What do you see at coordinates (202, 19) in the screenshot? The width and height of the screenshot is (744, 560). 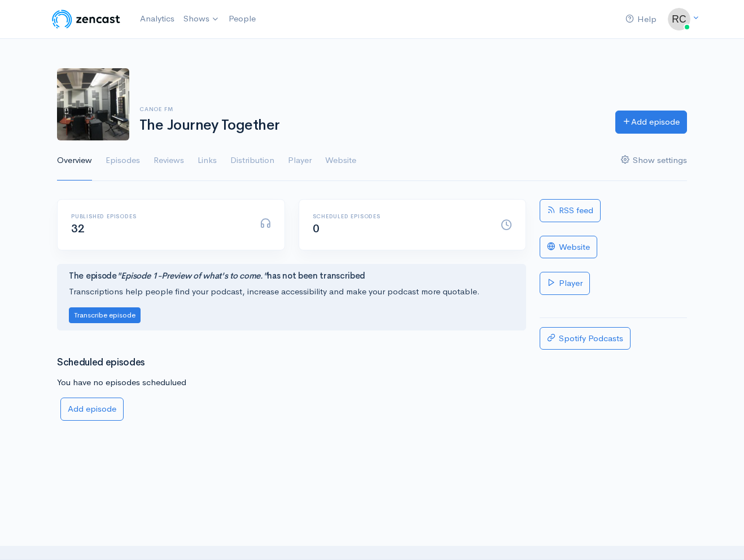 I see `a: Shows` at bounding box center [202, 19].